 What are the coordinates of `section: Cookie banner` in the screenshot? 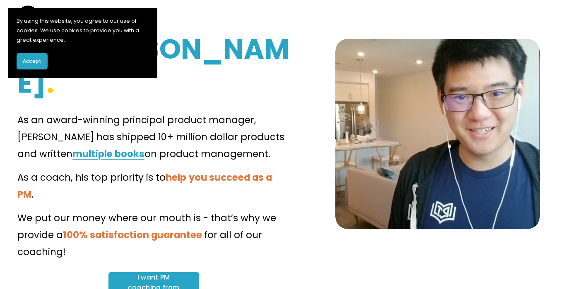 It's located at (83, 43).